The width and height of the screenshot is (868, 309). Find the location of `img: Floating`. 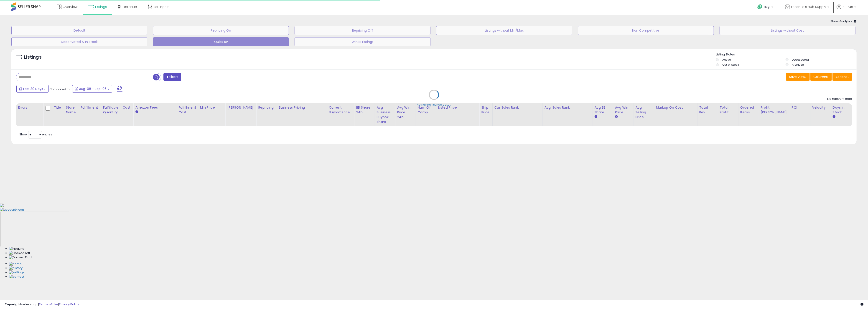

img: Floating is located at coordinates (17, 249).